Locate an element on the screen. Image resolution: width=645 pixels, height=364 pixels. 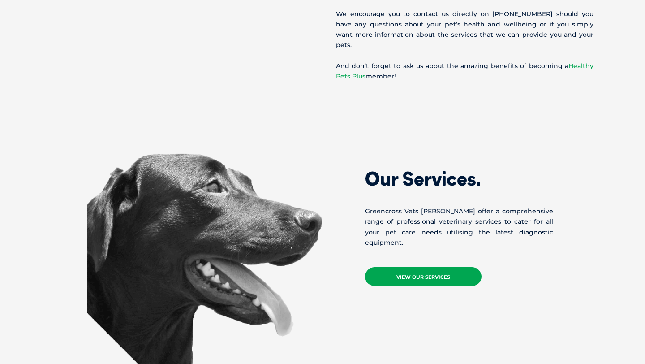
button: Search is located at coordinates (632, 45).